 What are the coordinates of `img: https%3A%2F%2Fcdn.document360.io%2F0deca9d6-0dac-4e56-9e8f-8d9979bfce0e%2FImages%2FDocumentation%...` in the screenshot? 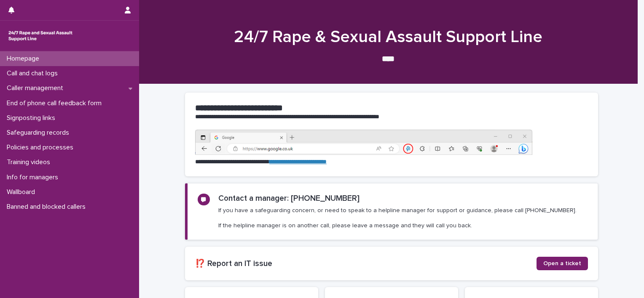 It's located at (364, 142).